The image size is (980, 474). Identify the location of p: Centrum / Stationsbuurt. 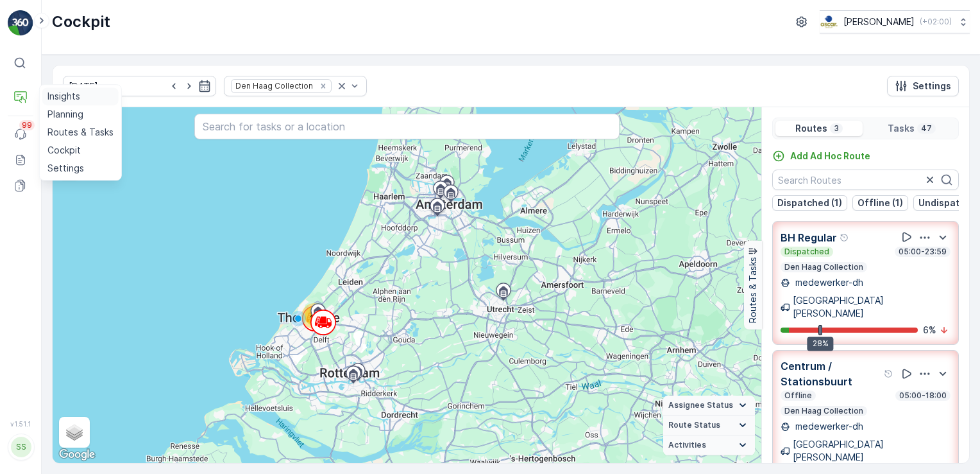
(831, 374).